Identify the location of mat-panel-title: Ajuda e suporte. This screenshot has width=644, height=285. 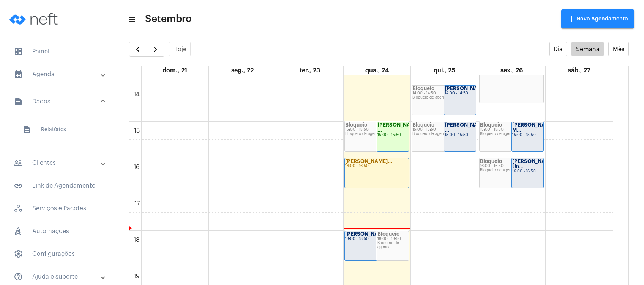
(58, 277).